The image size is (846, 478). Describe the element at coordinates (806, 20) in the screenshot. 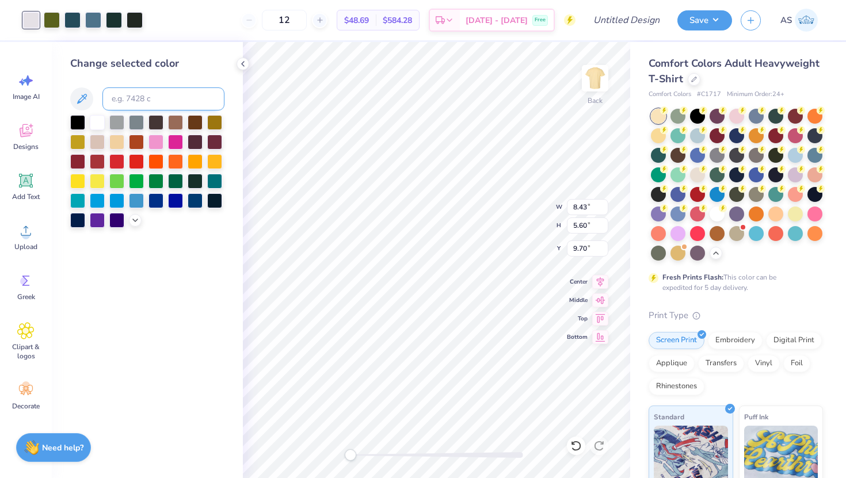

I see `img: Ayla Schmanke` at that location.